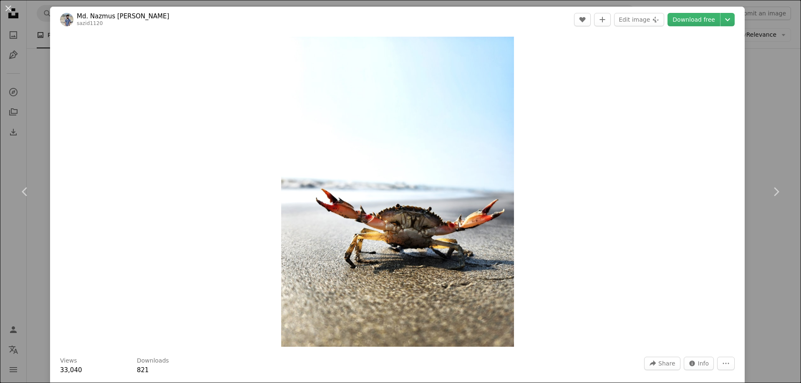 This screenshot has width=801, height=383. I want to click on a: Download free, so click(693, 20).